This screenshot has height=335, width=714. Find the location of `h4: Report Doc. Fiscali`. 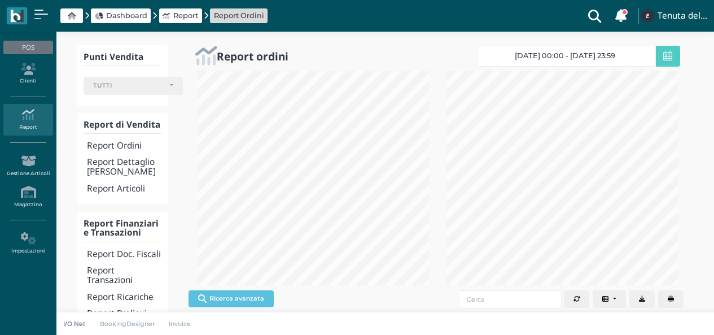

h4: Report Doc. Fiscali is located at coordinates (124, 254).